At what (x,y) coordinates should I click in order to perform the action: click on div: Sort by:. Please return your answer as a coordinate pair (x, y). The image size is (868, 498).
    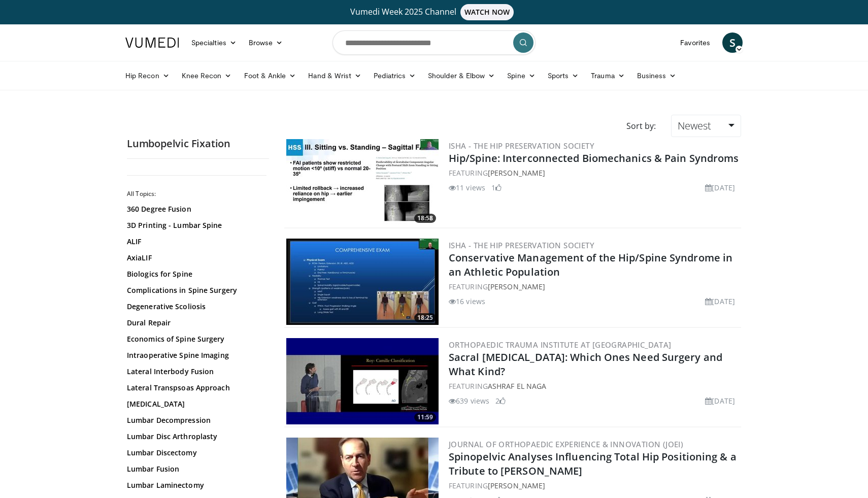
    Looking at the image, I should click on (641, 126).